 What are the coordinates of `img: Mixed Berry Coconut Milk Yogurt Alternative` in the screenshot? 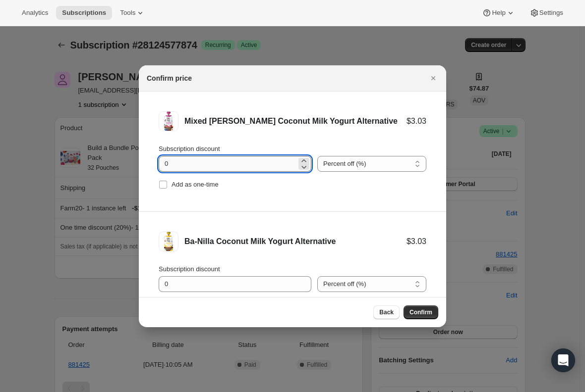 It's located at (169, 122).